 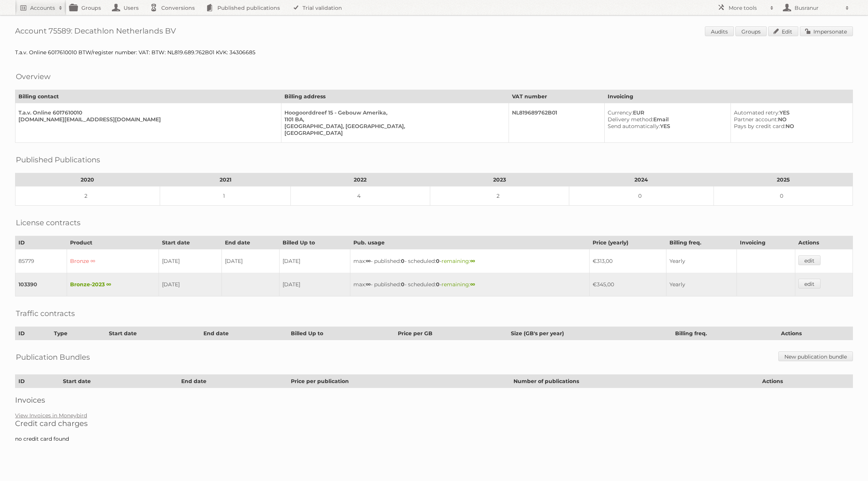 I want to click on h2: Accounts, so click(x=43, y=8).